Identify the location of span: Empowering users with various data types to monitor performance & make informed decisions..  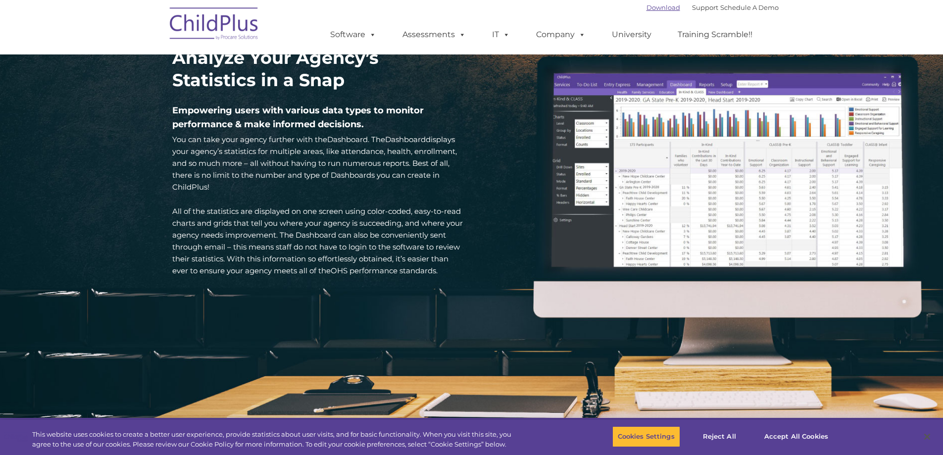
(298, 117).